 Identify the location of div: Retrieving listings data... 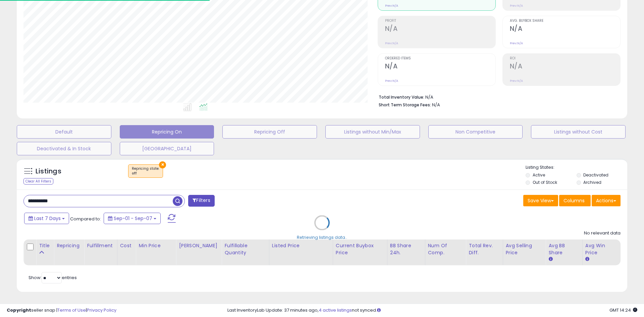
(322, 237).